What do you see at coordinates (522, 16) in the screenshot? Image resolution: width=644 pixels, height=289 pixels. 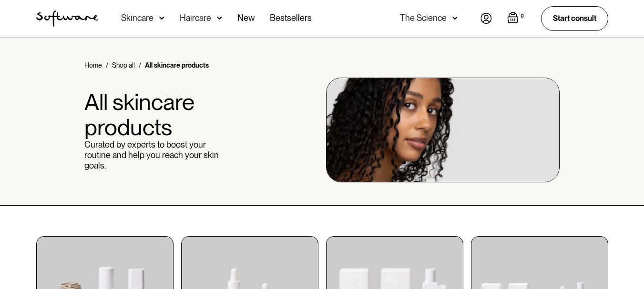 I see `div: 0` at bounding box center [522, 16].